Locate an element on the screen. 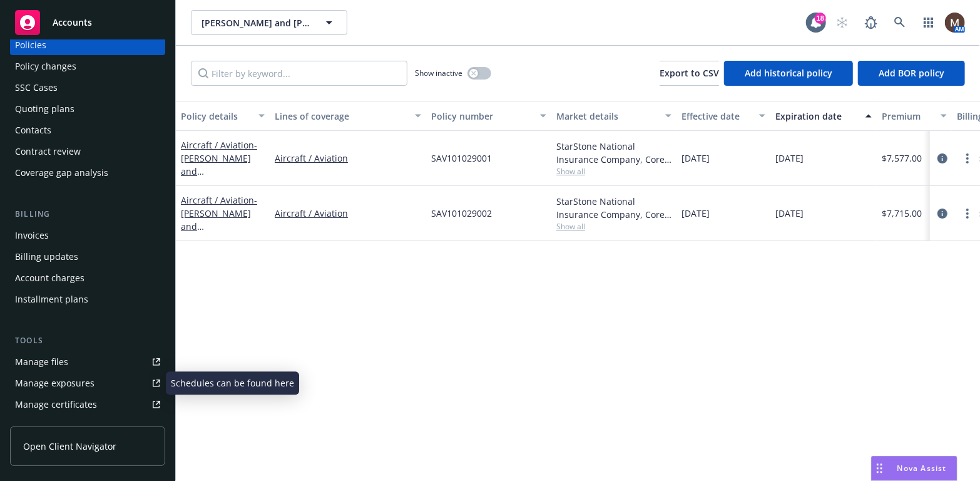 The width and height of the screenshot is (980, 481). span: Show inactive is located at coordinates (439, 73).